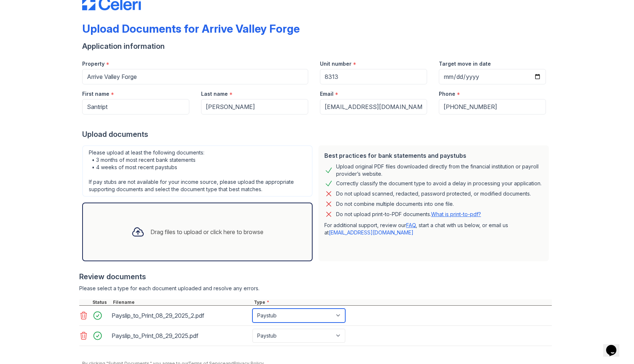 The image size is (634, 364). I want to click on div: Status, so click(101, 302).